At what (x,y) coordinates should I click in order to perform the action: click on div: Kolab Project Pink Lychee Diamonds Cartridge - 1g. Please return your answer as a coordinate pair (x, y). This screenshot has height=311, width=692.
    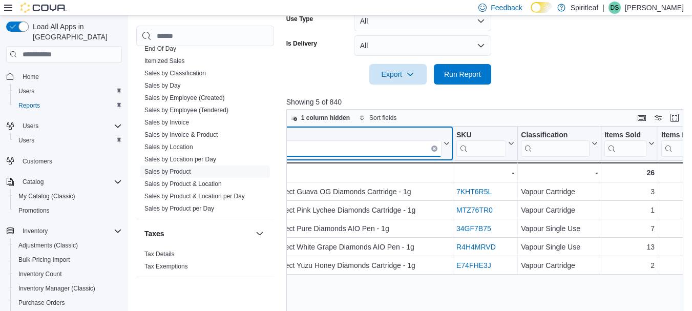
    Looking at the image, I should click on (351, 211).